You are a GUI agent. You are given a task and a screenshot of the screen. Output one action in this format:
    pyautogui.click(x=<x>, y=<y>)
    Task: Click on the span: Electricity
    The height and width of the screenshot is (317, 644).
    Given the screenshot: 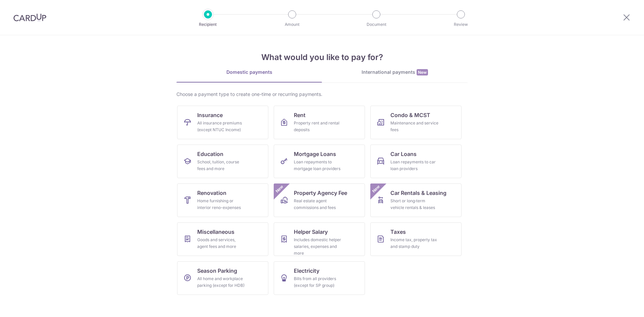 What is the action you would take?
    pyautogui.click(x=306, y=270)
    